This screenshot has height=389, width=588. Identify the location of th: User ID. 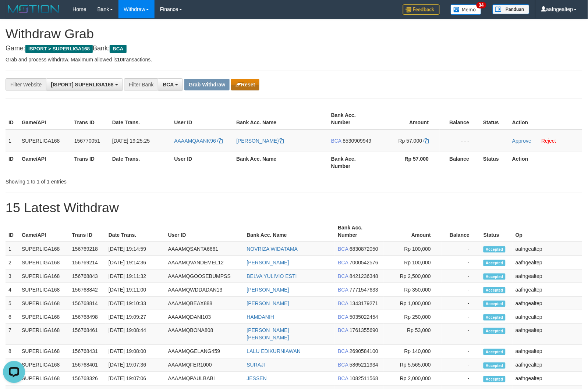
(202, 163).